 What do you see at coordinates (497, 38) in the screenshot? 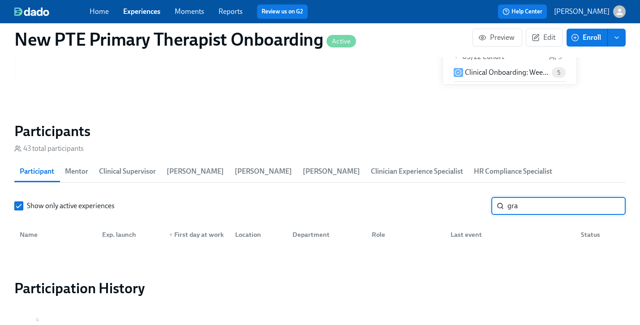
I see `span: Preview` at bounding box center [497, 38].